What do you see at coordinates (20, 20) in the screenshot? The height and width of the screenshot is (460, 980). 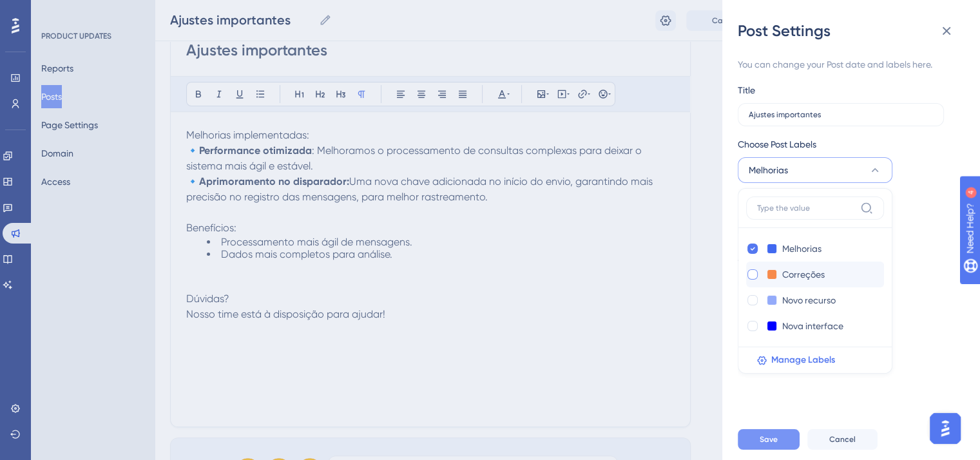 I see `button: Open AI Assistant Launcher` at bounding box center [20, 20].